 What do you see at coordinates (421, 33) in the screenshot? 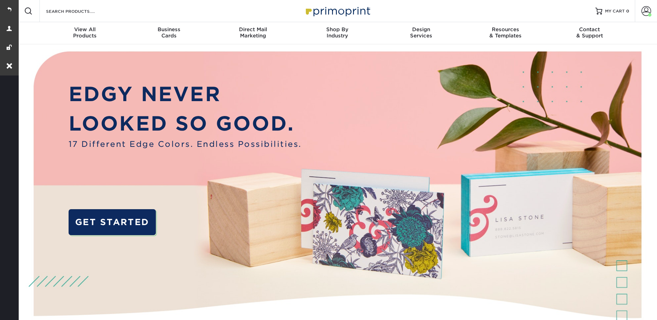
I see `div: Services` at bounding box center [421, 33].